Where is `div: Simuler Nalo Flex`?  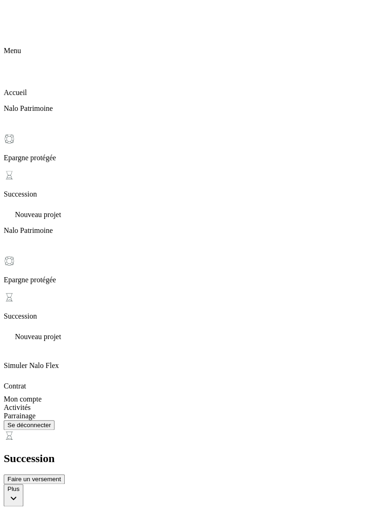 div: Simuler Nalo Flex is located at coordinates (188, 355).